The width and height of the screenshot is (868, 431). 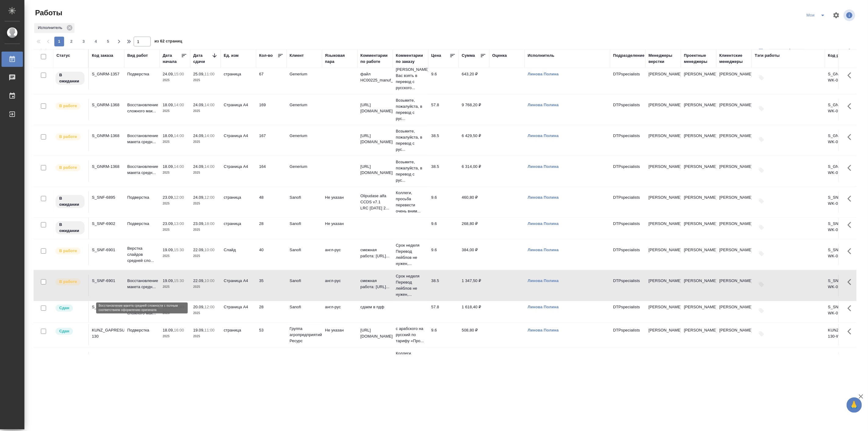 I want to click on p: Сдан, so click(x=64, y=331).